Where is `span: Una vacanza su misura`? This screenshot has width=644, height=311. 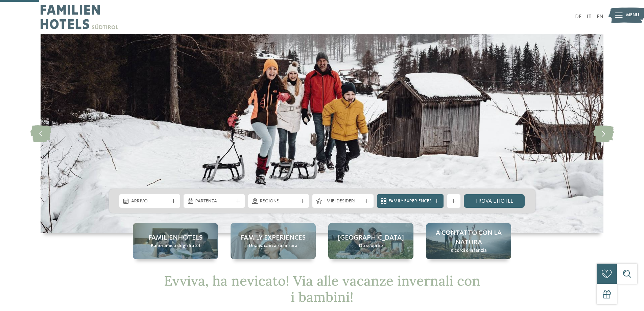
span: Una vacanza su misura is located at coordinates (273, 246).